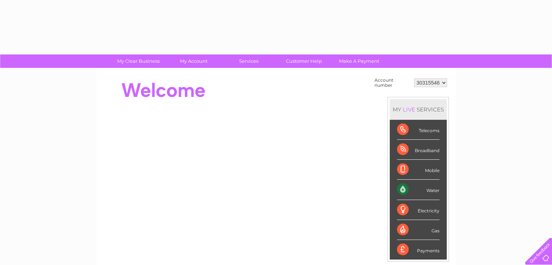 Image resolution: width=552 pixels, height=265 pixels. What do you see at coordinates (359, 61) in the screenshot?
I see `a: Make A Payment` at bounding box center [359, 61].